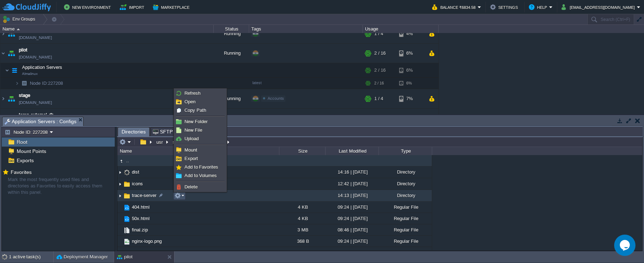  I want to click on div: Regular File, so click(405, 229).